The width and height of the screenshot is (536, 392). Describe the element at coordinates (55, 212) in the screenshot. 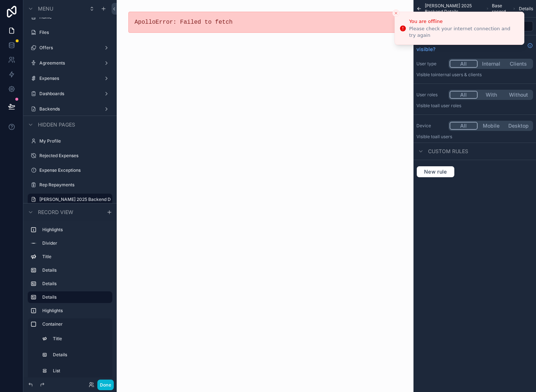

I see `span: Record view` at that location.